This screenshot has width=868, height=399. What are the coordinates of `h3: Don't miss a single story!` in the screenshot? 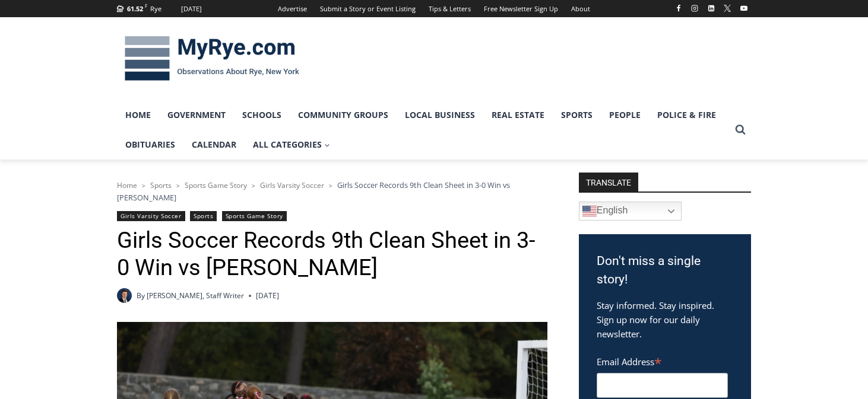 It's located at (665, 271).